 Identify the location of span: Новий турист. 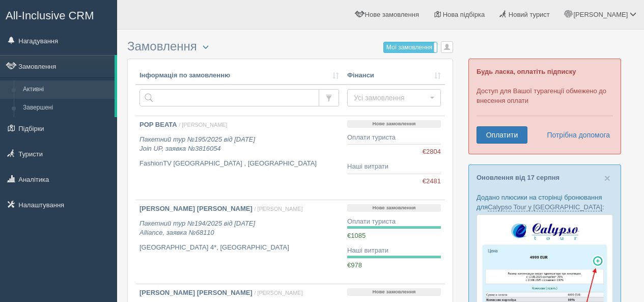
(529, 14).